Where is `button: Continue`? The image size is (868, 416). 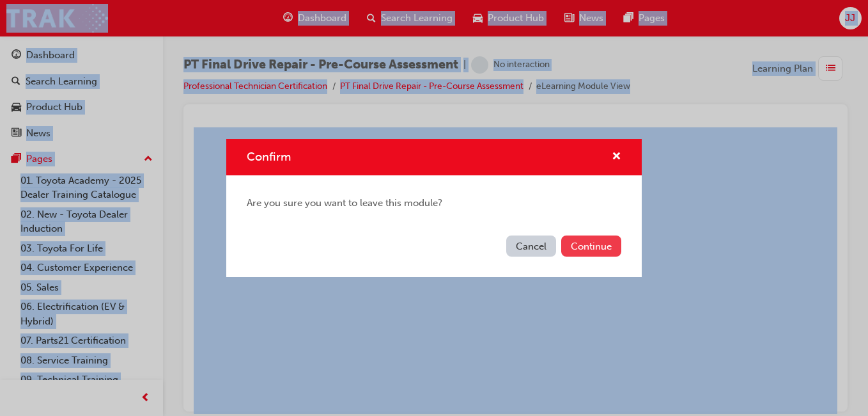
button: Continue is located at coordinates (591, 246).